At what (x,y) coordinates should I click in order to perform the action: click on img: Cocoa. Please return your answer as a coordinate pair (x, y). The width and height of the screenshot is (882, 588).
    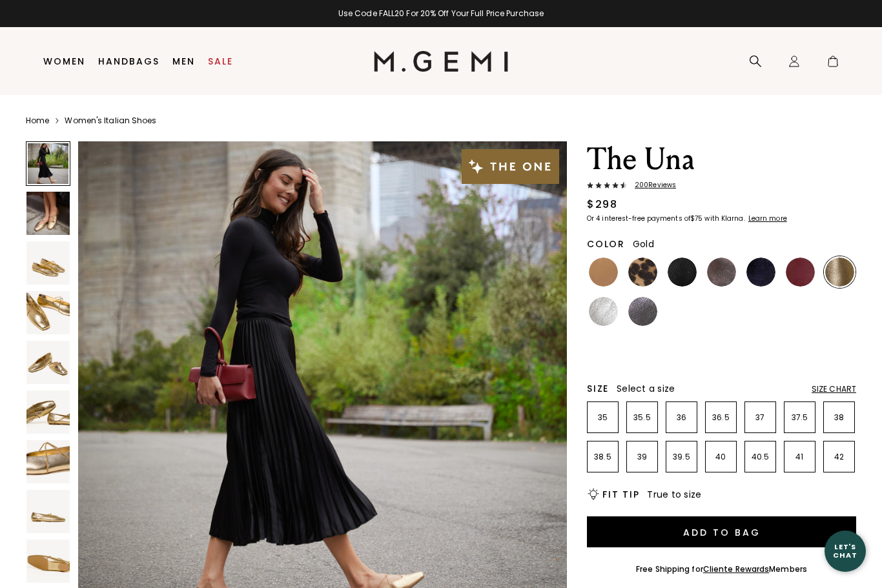
    Looking at the image, I should click on (721, 271).